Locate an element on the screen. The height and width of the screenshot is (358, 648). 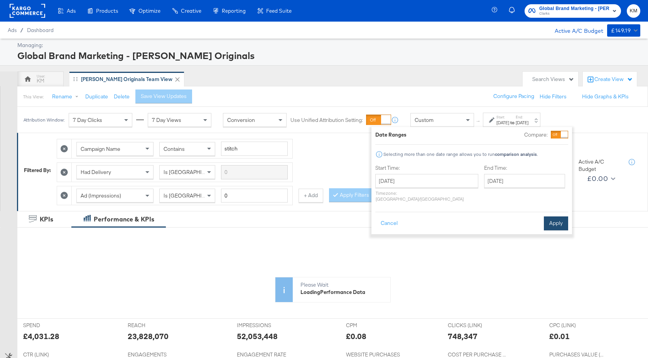
label: Use Unified Attribution Setting: is located at coordinates (327, 120).